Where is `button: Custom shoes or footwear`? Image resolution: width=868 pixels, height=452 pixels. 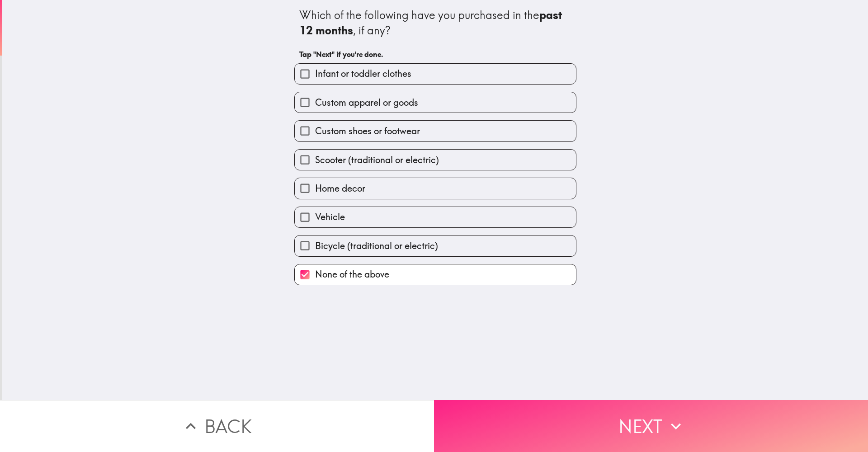
button: Custom shoes or footwear is located at coordinates (435, 131).